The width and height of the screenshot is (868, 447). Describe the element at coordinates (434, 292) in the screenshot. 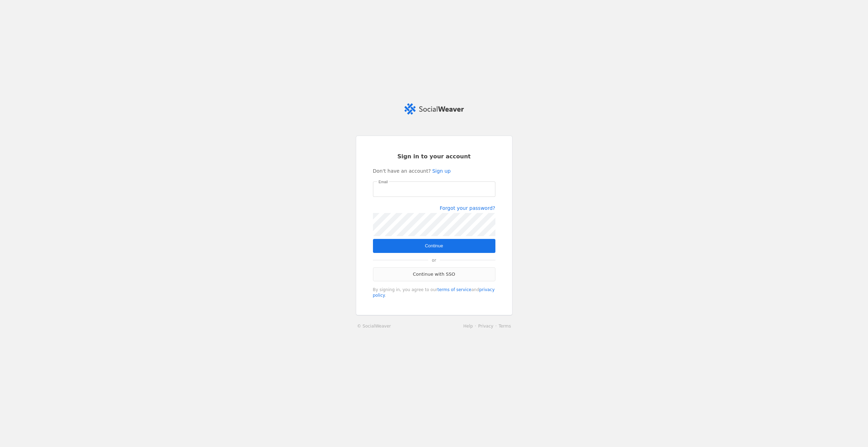

I see `a: privacy policy` at that location.